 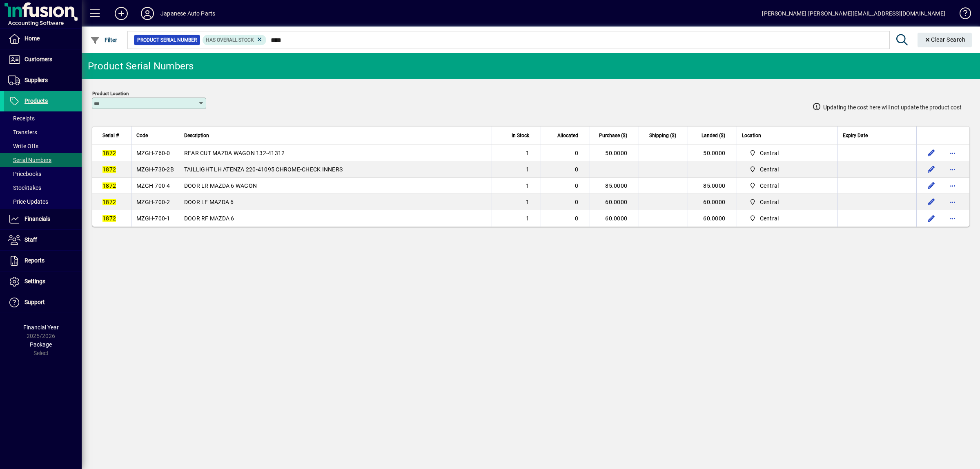 I want to click on div: Serial #, so click(x=114, y=136).